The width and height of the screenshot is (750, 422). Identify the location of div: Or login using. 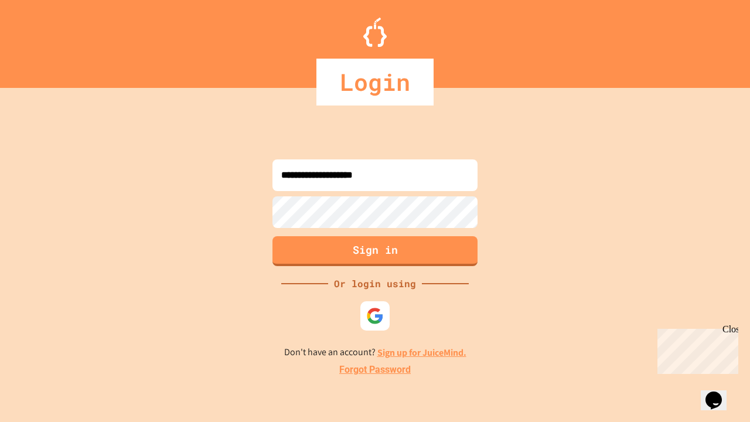
(375, 284).